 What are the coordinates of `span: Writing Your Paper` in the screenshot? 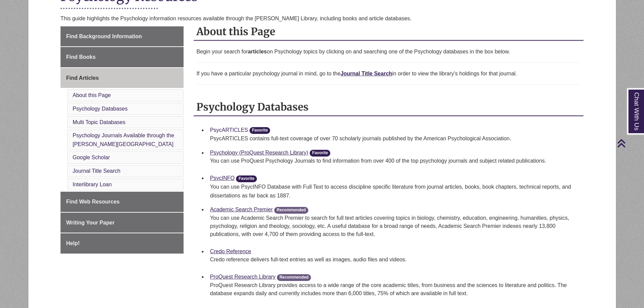 It's located at (91, 222).